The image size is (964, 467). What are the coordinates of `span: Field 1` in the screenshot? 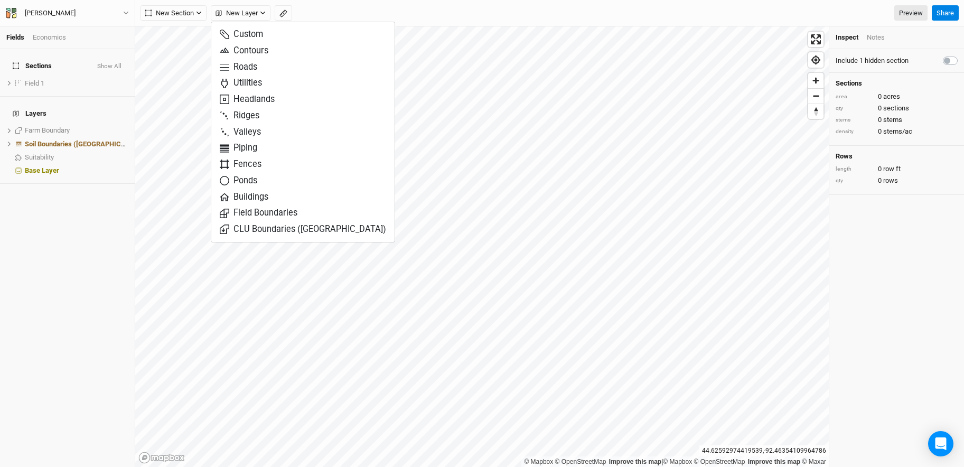 It's located at (34, 83).